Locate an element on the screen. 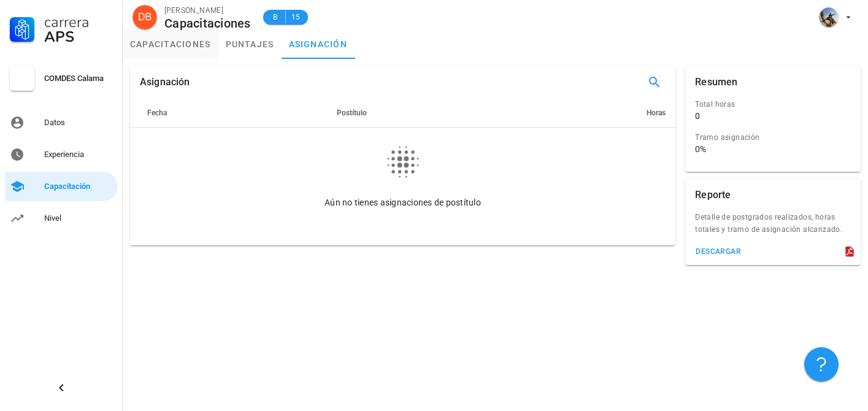 The width and height of the screenshot is (868, 411). a: Experiencia is located at coordinates (61, 154).